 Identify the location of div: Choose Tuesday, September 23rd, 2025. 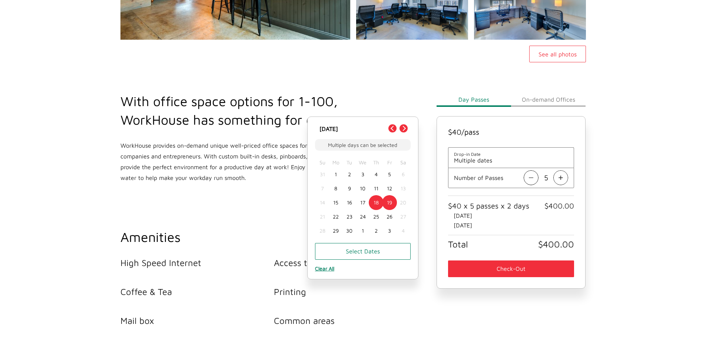
(349, 217).